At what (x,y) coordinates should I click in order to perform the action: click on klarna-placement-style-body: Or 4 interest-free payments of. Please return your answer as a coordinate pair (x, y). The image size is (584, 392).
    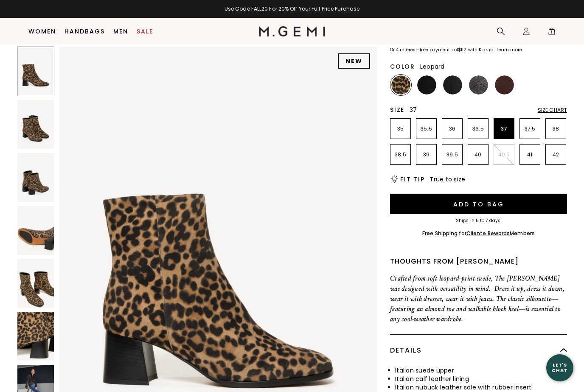
    Looking at the image, I should click on (424, 50).